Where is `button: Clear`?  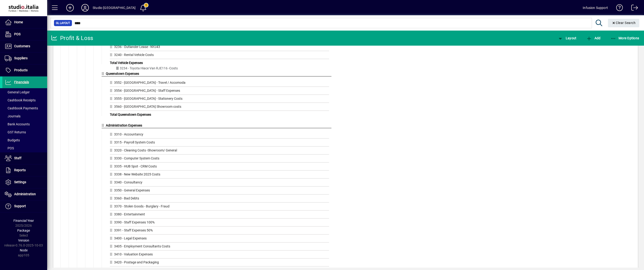 button: Clear is located at coordinates (624, 23).